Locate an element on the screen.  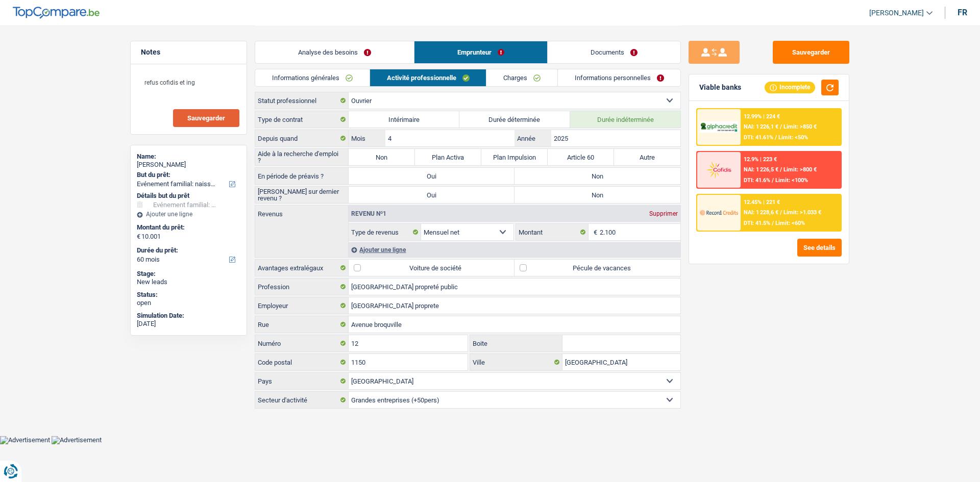
a: Informations générales is located at coordinates (312, 78).